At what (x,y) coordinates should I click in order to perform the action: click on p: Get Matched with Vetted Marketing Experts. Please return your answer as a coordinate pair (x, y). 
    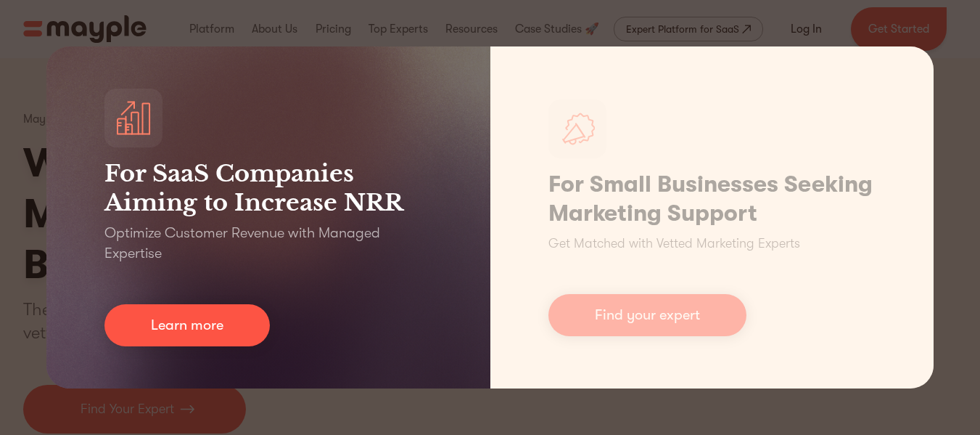
    Looking at the image, I should click on (674, 243).